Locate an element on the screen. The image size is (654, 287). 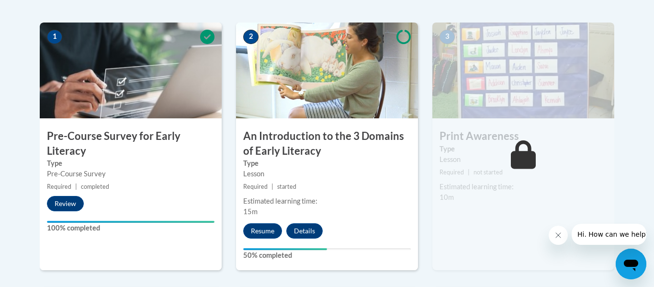
label: 100% completed is located at coordinates (131, 228).